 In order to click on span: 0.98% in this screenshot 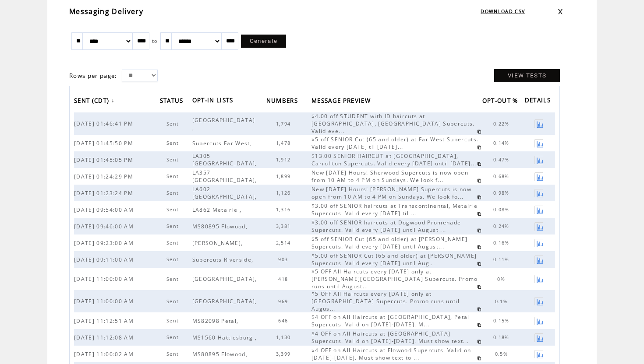, I will do `click(502, 193)`.